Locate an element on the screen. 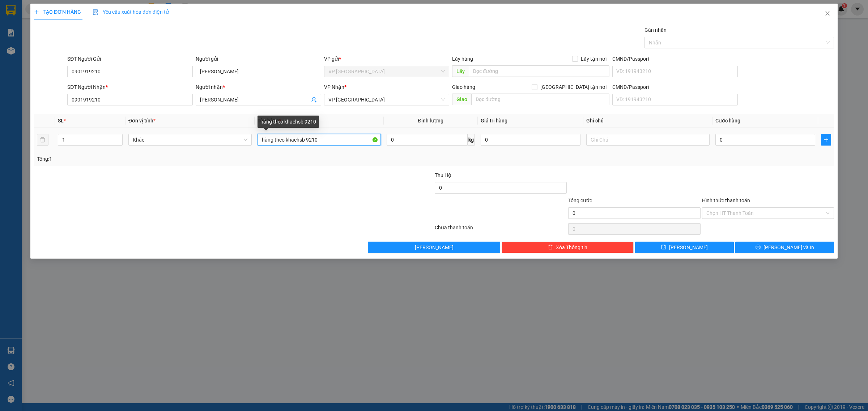  span: save is located at coordinates (664, 248).